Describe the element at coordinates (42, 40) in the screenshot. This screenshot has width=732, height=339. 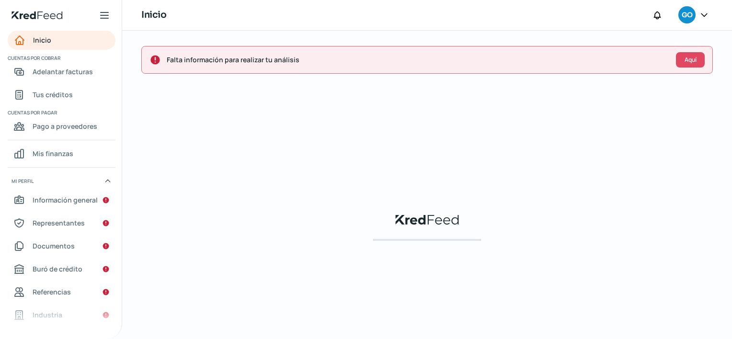
I see `span: Inicio` at that location.